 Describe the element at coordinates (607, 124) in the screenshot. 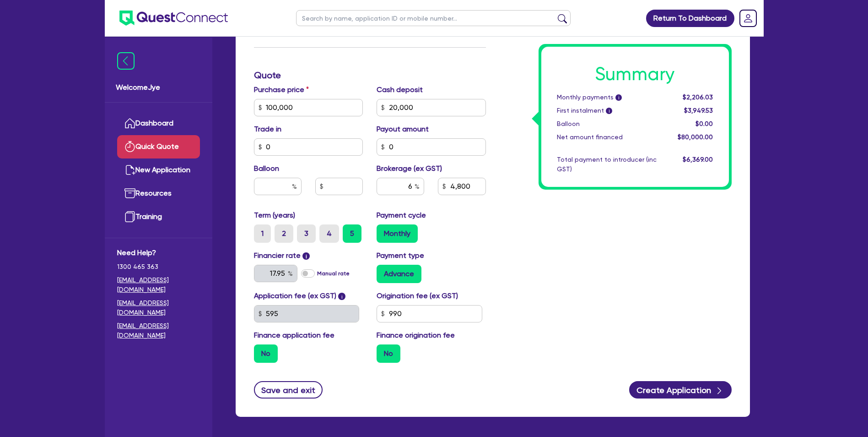

I see `div: Balloon` at that location.